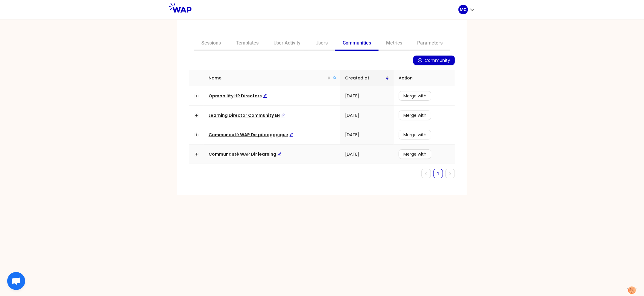 This screenshot has height=296, width=644. What do you see at coordinates (287, 44) in the screenshot?
I see `a: User Activity` at bounding box center [287, 44].